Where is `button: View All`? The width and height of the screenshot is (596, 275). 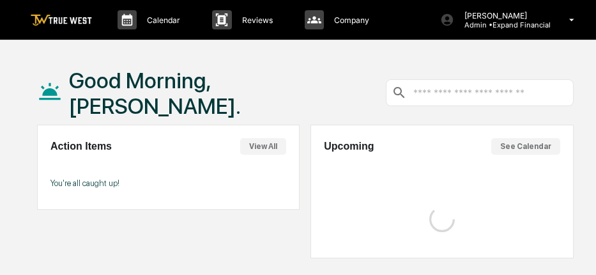
button: View All is located at coordinates (263, 146).